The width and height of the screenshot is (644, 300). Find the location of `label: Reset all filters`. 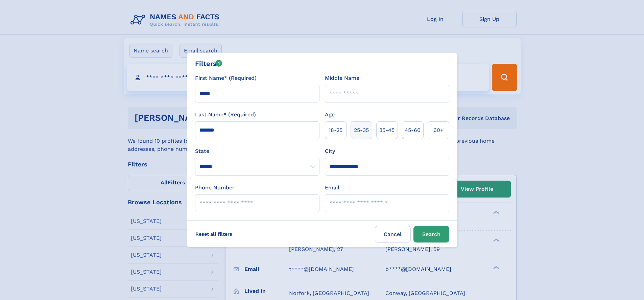

label: Reset all filters is located at coordinates (214, 234).